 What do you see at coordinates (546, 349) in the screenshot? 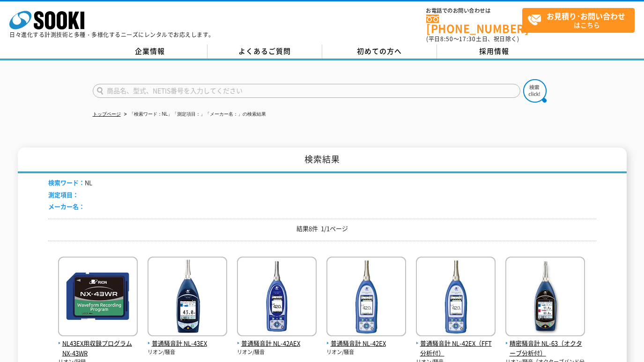
I see `span: 精密騒音計 NL-63（オクターブ分析付）` at bounding box center [546, 349].